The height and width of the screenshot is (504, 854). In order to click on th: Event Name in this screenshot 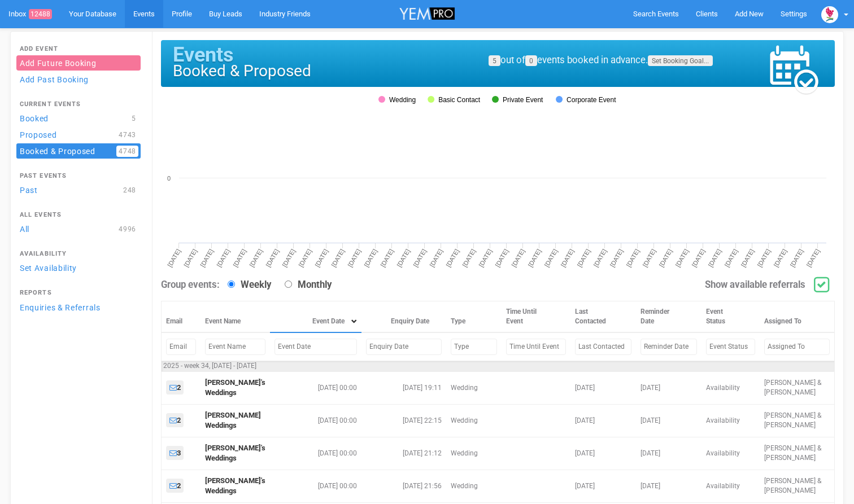, I will do `click(235, 317)`.